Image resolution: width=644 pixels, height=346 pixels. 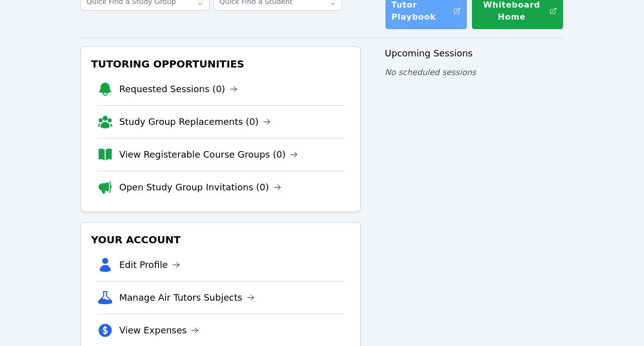 What do you see at coordinates (159, 330) in the screenshot?
I see `a: View Expenses` at bounding box center [159, 330].